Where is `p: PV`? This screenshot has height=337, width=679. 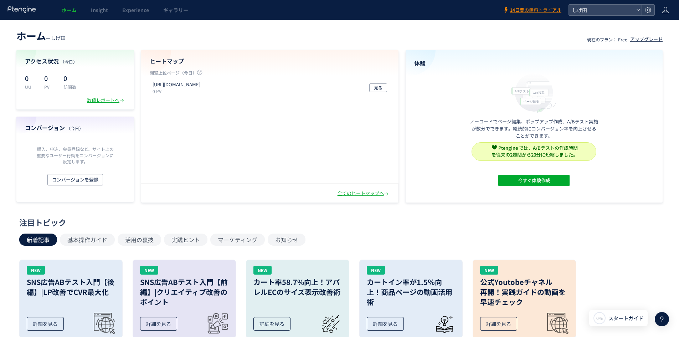
p: PV is located at coordinates (50, 87).